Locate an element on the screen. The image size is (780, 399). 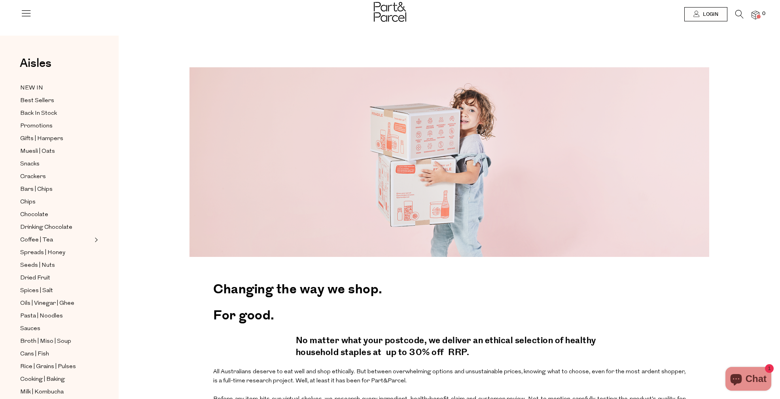
span: Sauces is located at coordinates (30, 329).